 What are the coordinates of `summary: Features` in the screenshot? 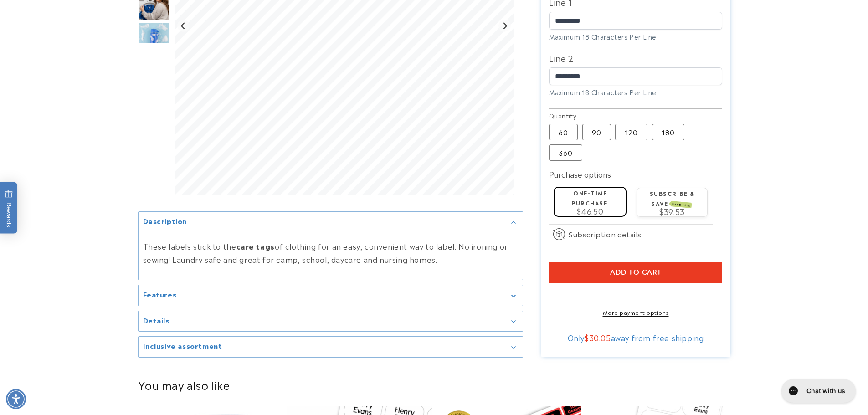 It's located at (331, 295).